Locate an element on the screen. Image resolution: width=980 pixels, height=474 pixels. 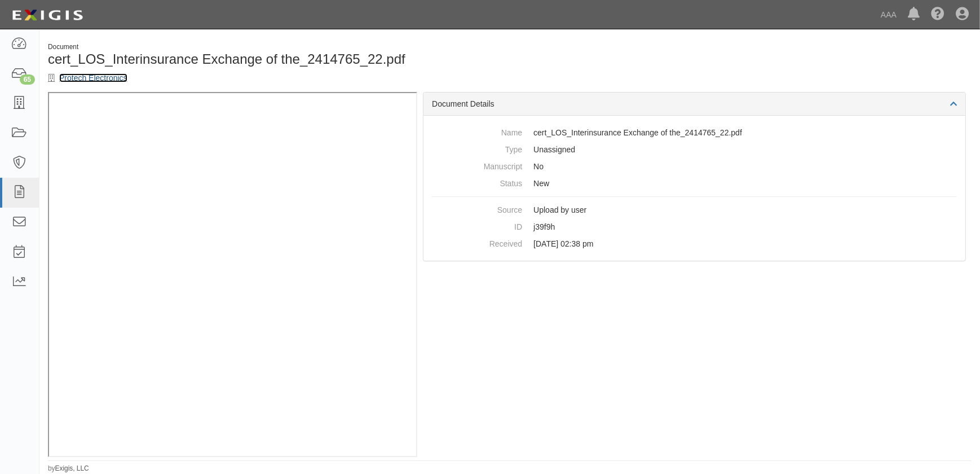
a: AAA is located at coordinates (889, 15).